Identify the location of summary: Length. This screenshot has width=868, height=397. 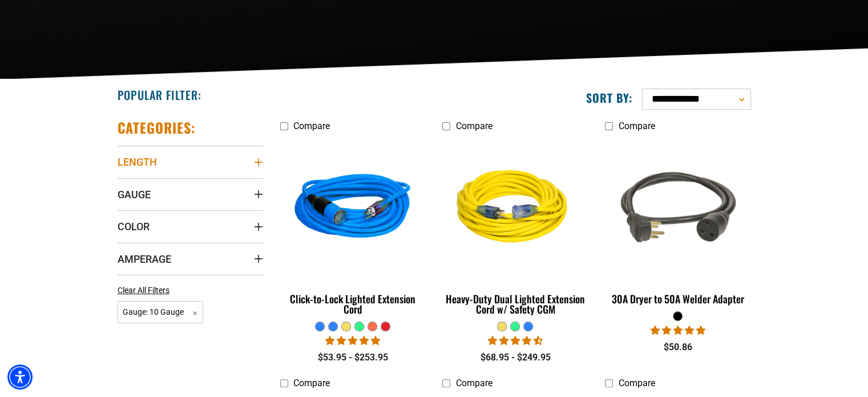
(190, 161).